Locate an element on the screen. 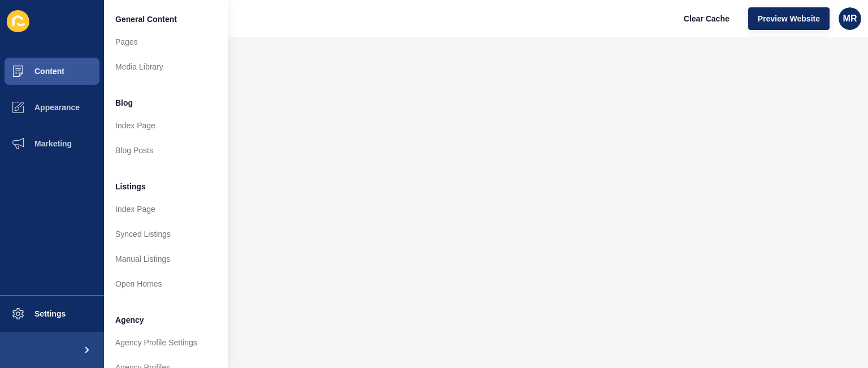 Image resolution: width=868 pixels, height=368 pixels. span: Preview Website is located at coordinates (789, 19).